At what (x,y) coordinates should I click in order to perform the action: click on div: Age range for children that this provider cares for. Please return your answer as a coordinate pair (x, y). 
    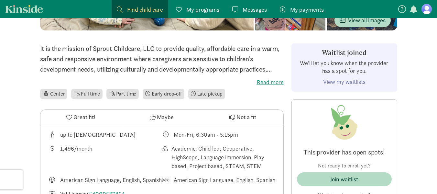
    Looking at the image, I should click on (105, 134).